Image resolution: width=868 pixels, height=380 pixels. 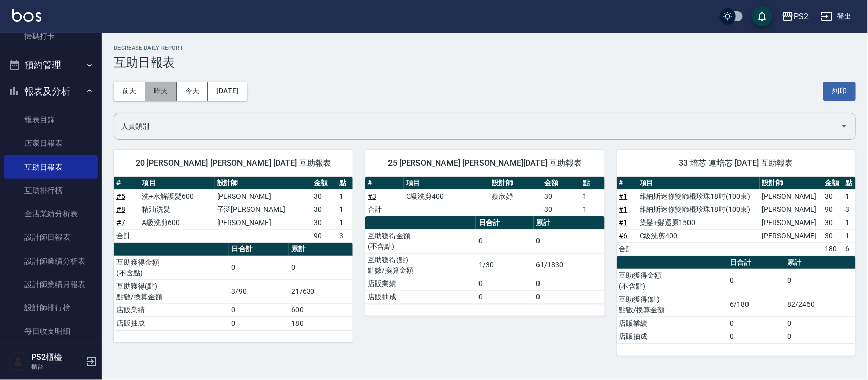 What do you see at coordinates (51, 143) in the screenshot?
I see `a: 店家日報表` at bounding box center [51, 143].